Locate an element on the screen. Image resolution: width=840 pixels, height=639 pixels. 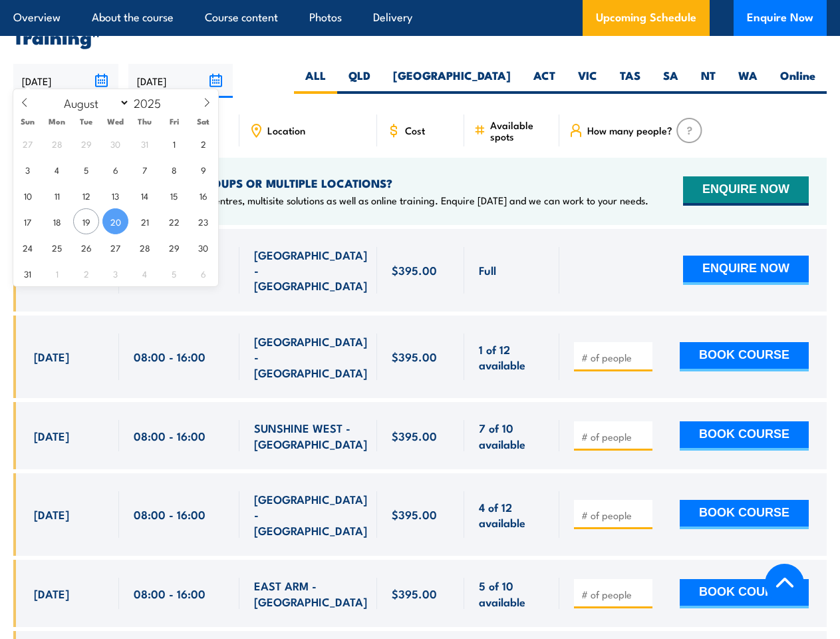
label: ACT is located at coordinates (545, 80).